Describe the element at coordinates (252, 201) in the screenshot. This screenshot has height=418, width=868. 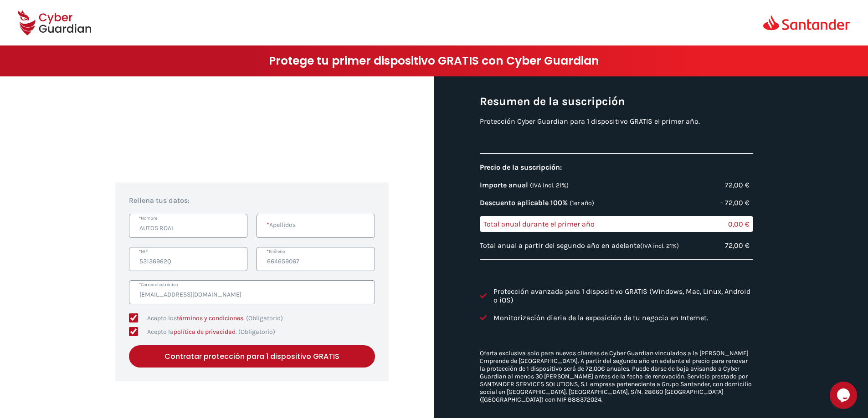
I see `h4: Rellena tus datos:` at that location.